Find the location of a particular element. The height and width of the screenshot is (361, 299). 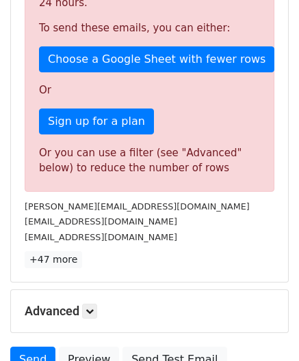

div: Chat Widget is located at coordinates (264, 329).